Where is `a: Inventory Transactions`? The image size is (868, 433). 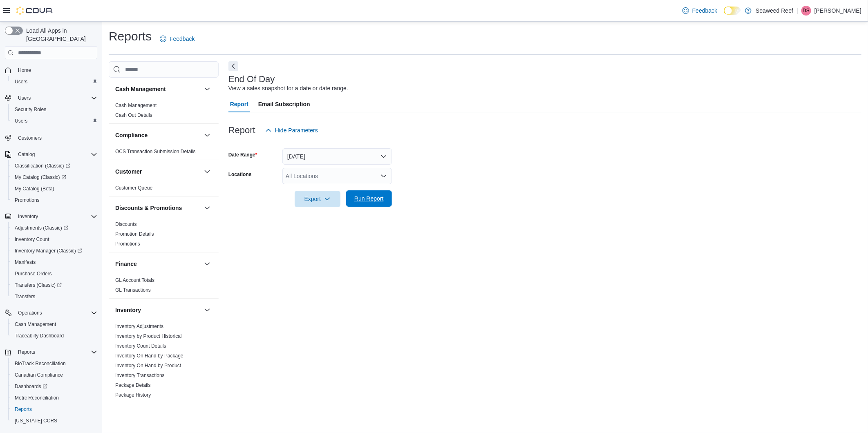 a: Inventory Transactions is located at coordinates (140, 375).